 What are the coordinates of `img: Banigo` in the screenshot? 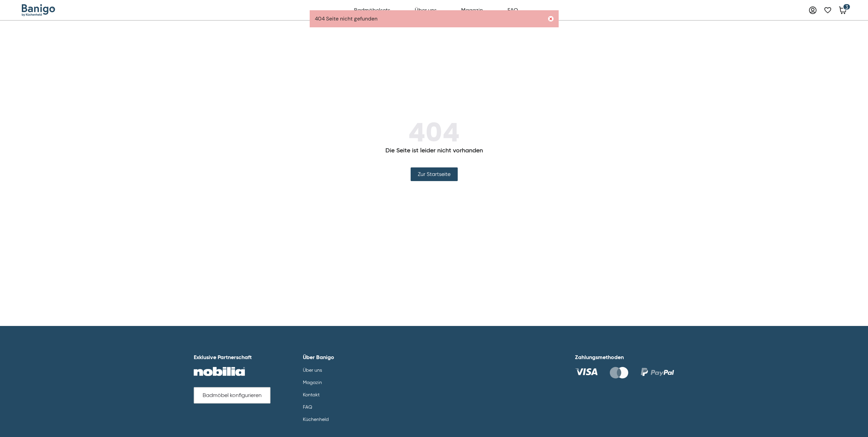 It's located at (39, 10).